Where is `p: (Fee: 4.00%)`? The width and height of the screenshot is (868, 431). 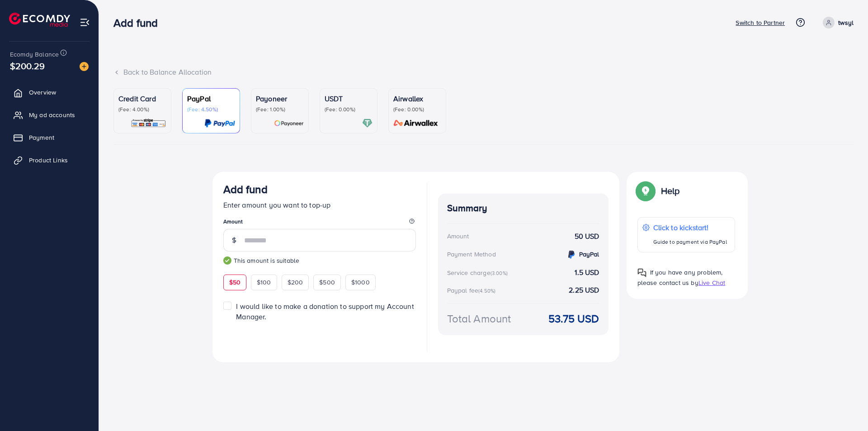 p: (Fee: 4.00%) is located at coordinates (142, 110).